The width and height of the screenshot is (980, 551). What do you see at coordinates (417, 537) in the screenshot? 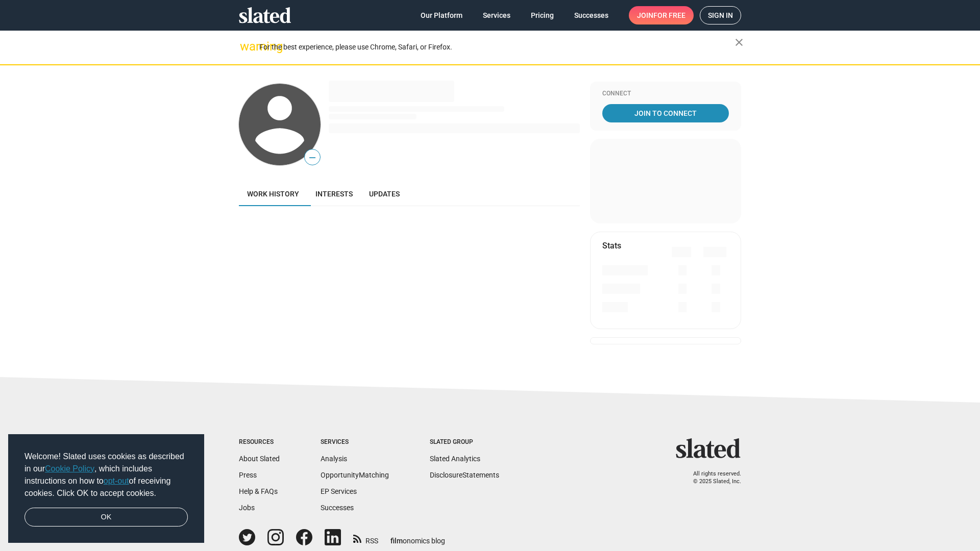
I see `a: filmonomics blog` at bounding box center [417, 537].